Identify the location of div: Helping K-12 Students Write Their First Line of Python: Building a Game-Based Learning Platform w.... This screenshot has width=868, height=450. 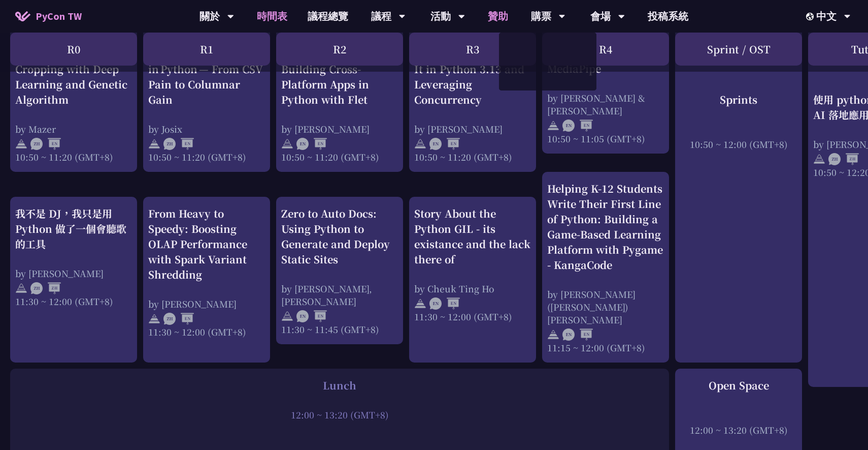
(606, 227).